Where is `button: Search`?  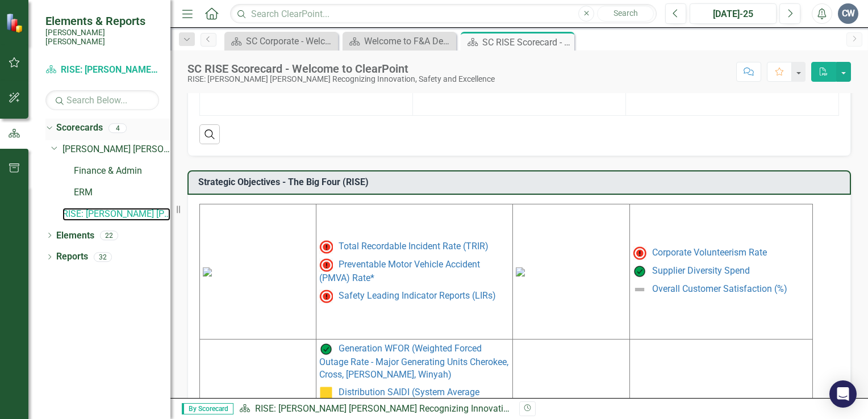 button: Search is located at coordinates (625, 14).